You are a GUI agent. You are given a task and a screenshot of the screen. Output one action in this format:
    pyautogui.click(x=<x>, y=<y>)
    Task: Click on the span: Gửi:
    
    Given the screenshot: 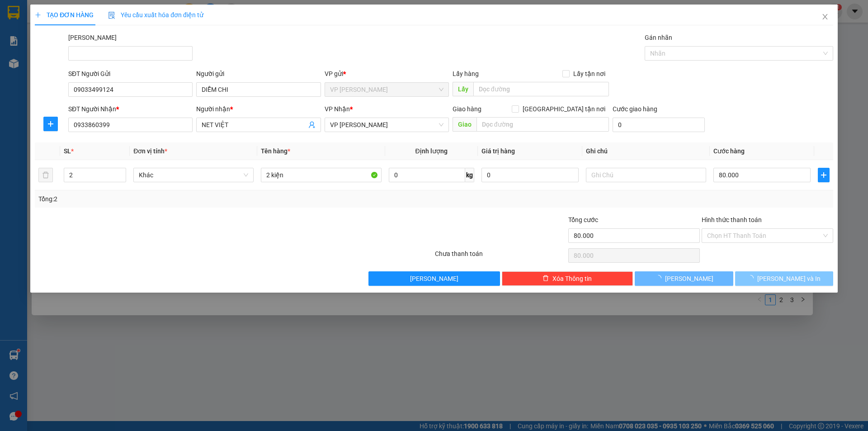 What is the action you would take?
    pyautogui.click(x=14, y=13)
    